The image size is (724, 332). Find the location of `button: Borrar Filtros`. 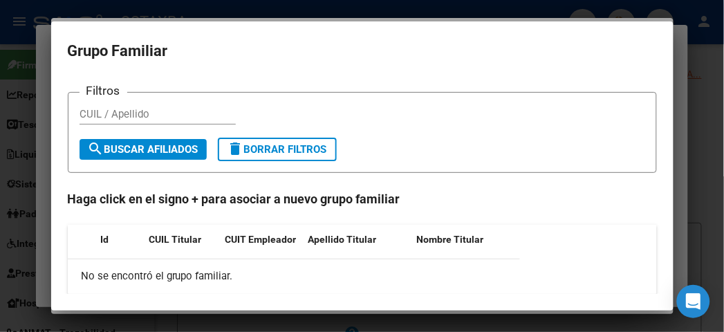

button: Borrar Filtros is located at coordinates (277, 149).